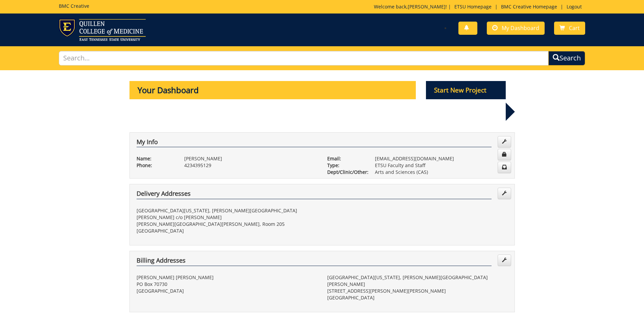 The height and width of the screenshot is (319, 644). I want to click on span: Cart, so click(574, 28).